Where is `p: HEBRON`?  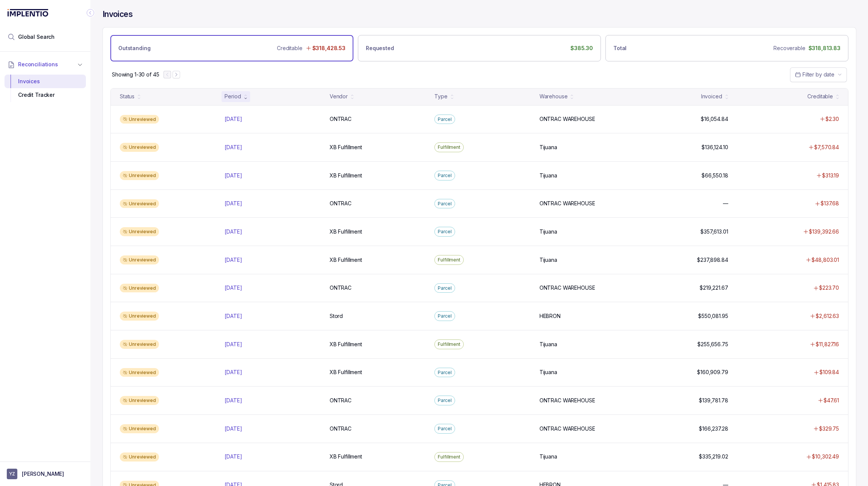
p: HEBRON is located at coordinates (550, 316).